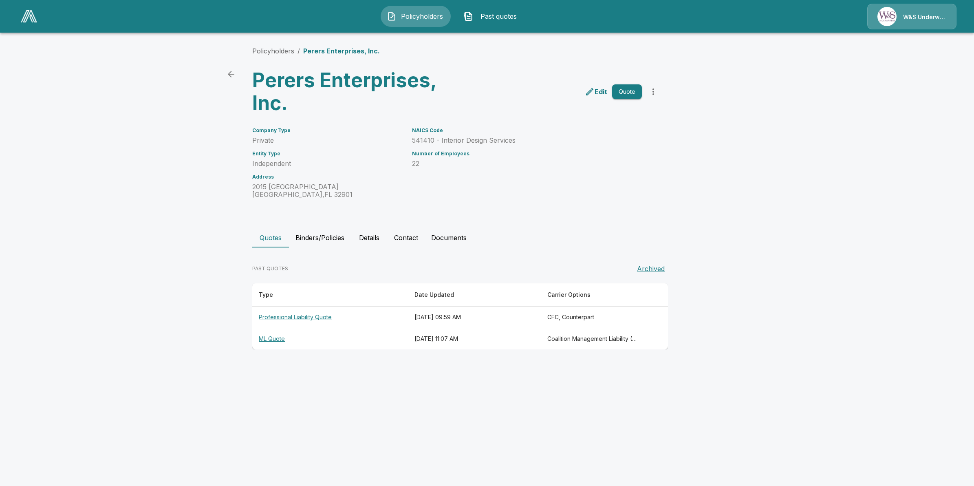  What do you see at coordinates (449, 238) in the screenshot?
I see `button: Documents` at bounding box center [449, 238].